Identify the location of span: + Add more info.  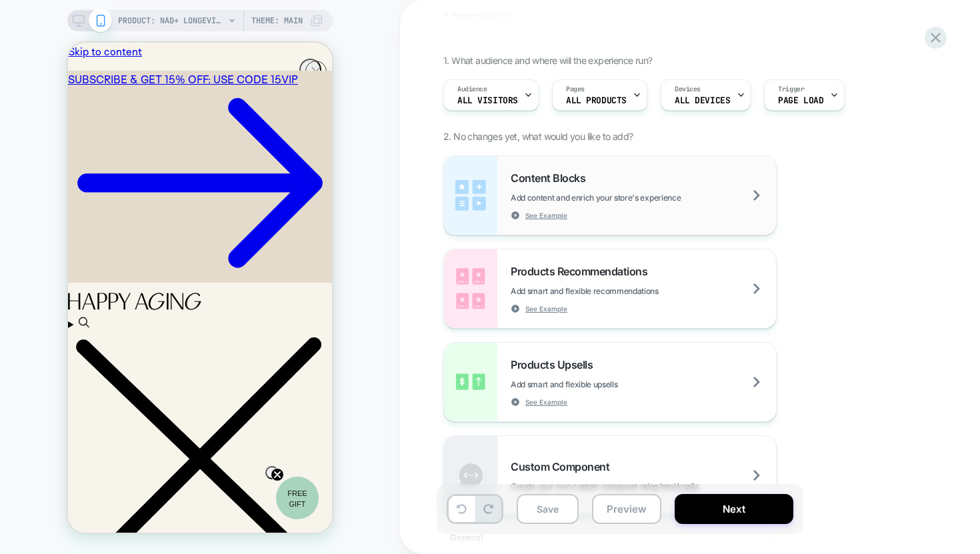
(477, 13).